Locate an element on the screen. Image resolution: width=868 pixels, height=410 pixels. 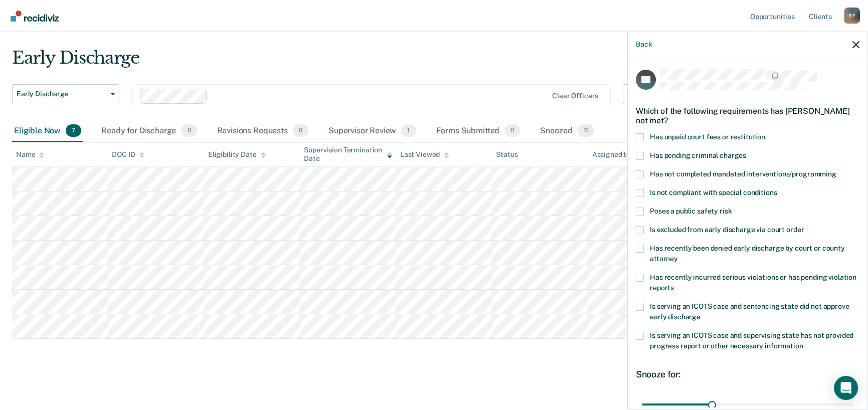
span: Has not completed mandated interventions/programming is located at coordinates (743, 174).